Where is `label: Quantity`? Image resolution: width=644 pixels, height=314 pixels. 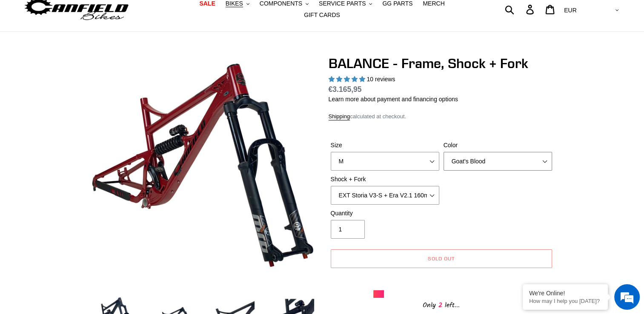
label: Quantity is located at coordinates (385, 213).